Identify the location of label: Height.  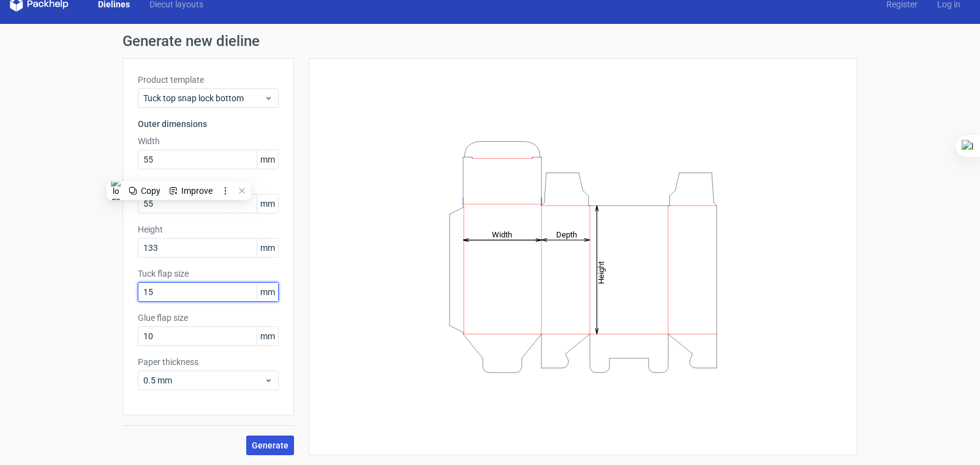
(208, 229).